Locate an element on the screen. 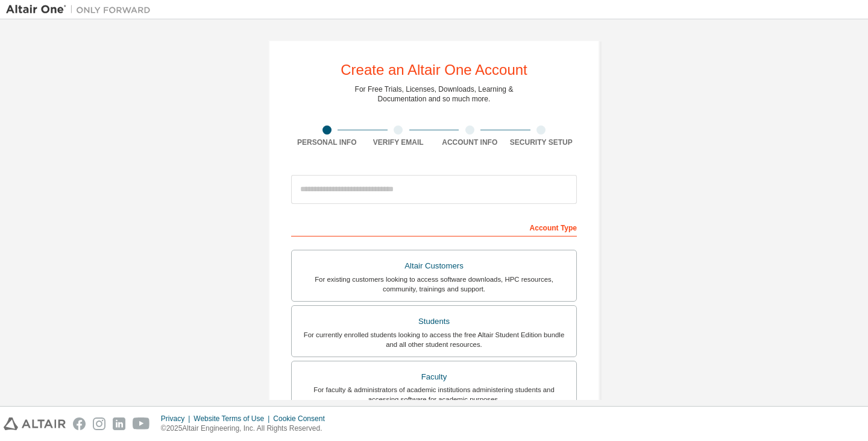  img: facebook.svg is located at coordinates (79, 423).